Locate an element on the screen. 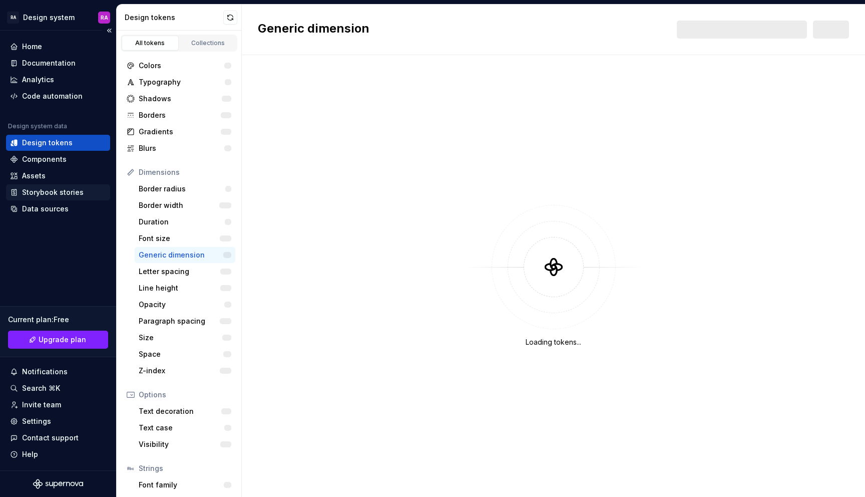  button: Search ⌘K is located at coordinates (58, 388).